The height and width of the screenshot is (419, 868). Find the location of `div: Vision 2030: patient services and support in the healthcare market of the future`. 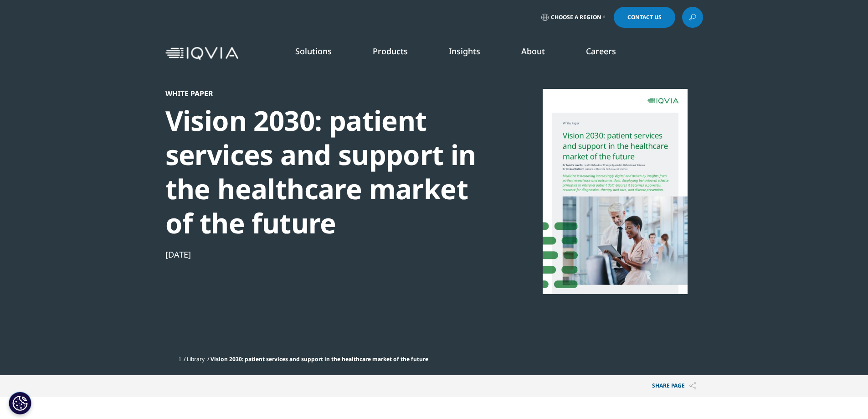

div: Vision 2030: patient services and support in the healthcare market of the future is located at coordinates (322, 172).